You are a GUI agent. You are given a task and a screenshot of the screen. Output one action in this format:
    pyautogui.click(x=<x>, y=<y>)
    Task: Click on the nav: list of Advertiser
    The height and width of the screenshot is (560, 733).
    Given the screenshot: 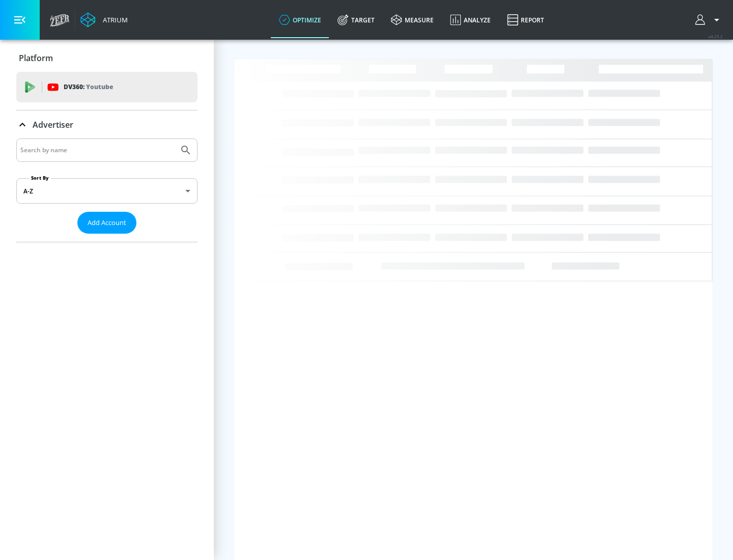 What is the action you would take?
    pyautogui.click(x=107, y=238)
    